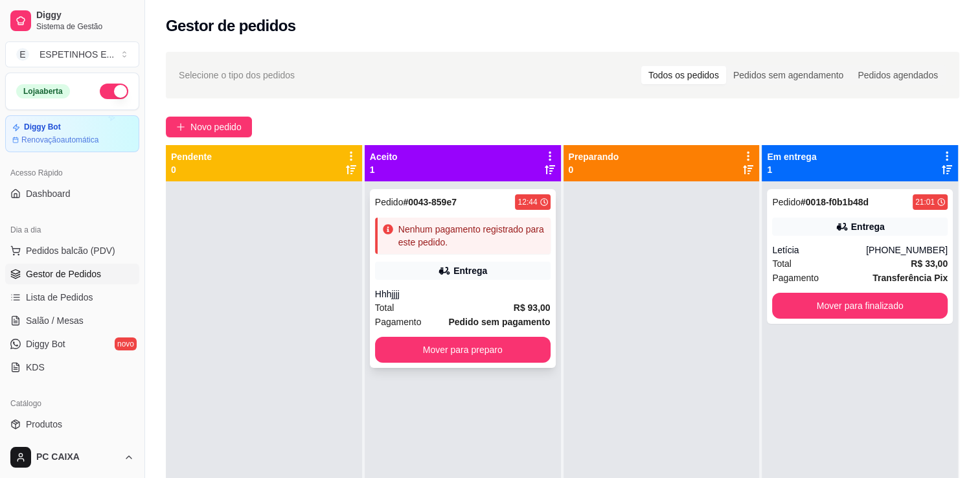 This screenshot has height=478, width=980. What do you see at coordinates (60, 140) in the screenshot?
I see `article: Renovação automática` at bounding box center [60, 140].